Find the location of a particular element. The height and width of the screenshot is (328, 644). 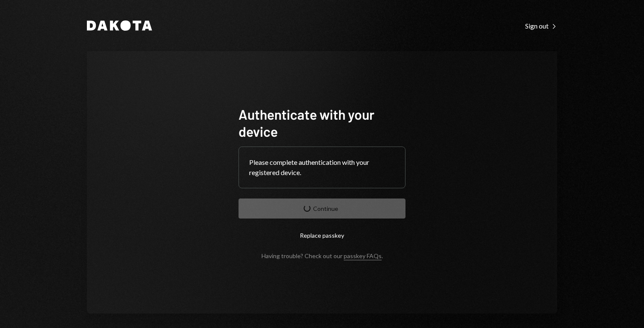

button: Replace passkey is located at coordinates (322, 235).